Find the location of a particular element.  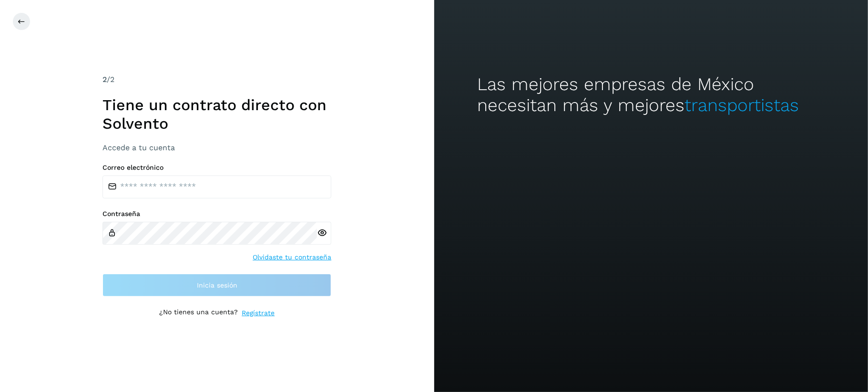

h1: Tiene un contrato directo con Solvento is located at coordinates (217, 114).